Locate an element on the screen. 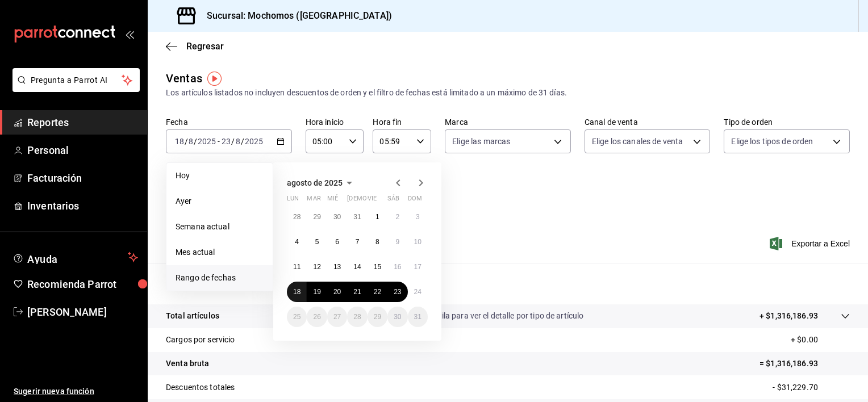  p: Descuentos totales is located at coordinates (200, 387).